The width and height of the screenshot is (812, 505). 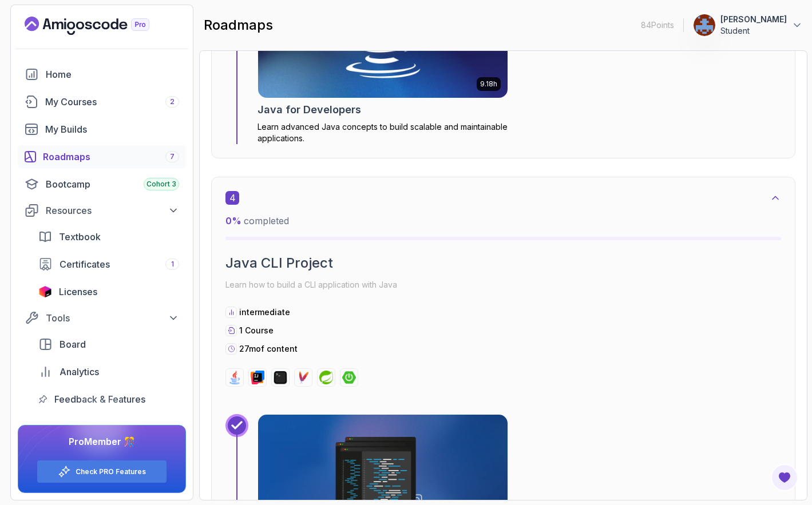 I want to click on p: intermediate, so click(x=264, y=312).